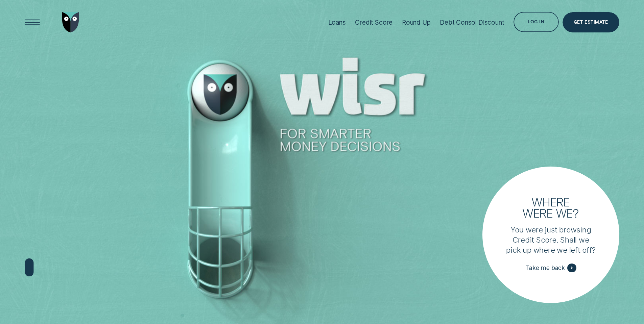 The image size is (644, 324). What do you see at coordinates (544, 268) in the screenshot?
I see `span: Take me back` at bounding box center [544, 268].